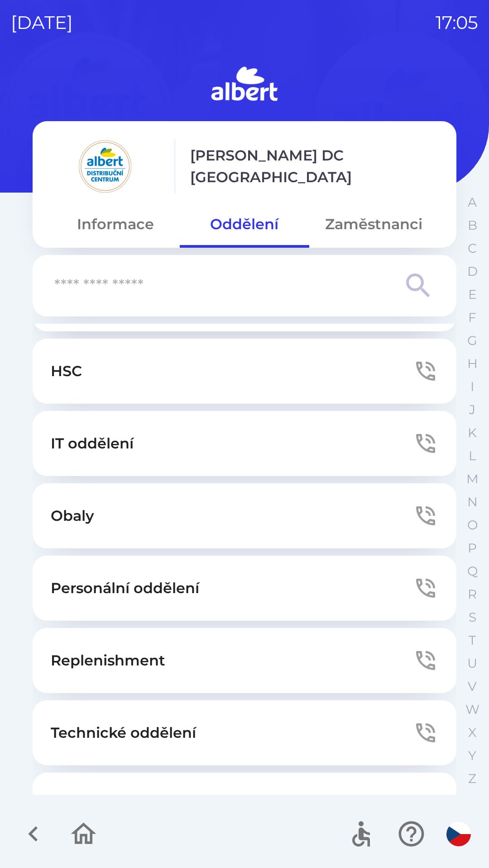  Describe the element at coordinates (73, 516) in the screenshot. I see `p: Obaly` at that location.